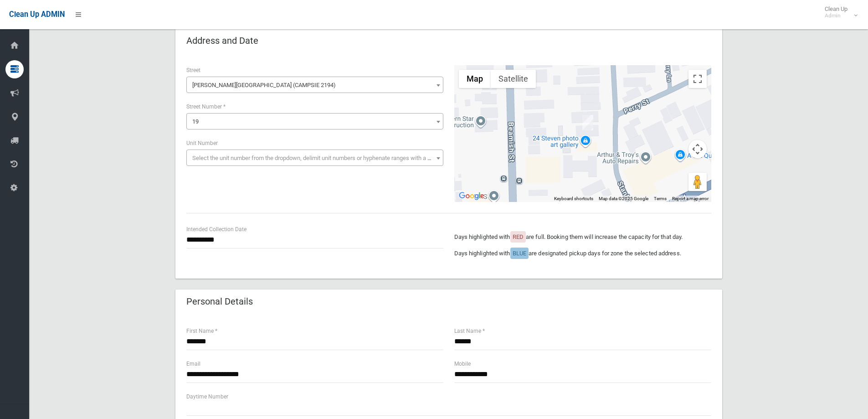 The height and width of the screenshot is (419, 868). Describe the element at coordinates (472, 196) in the screenshot. I see `a: Open this area in Google Maps (opens a new window)` at that location.